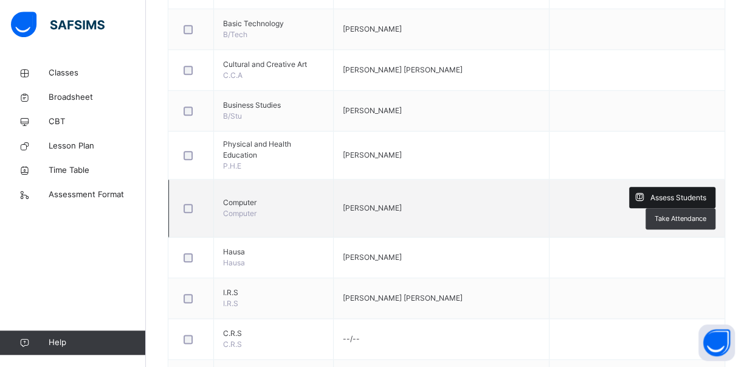 Image resolution: width=747 pixels, height=367 pixels. Describe the element at coordinates (97, 170) in the screenshot. I see `span: Time Table` at that location.